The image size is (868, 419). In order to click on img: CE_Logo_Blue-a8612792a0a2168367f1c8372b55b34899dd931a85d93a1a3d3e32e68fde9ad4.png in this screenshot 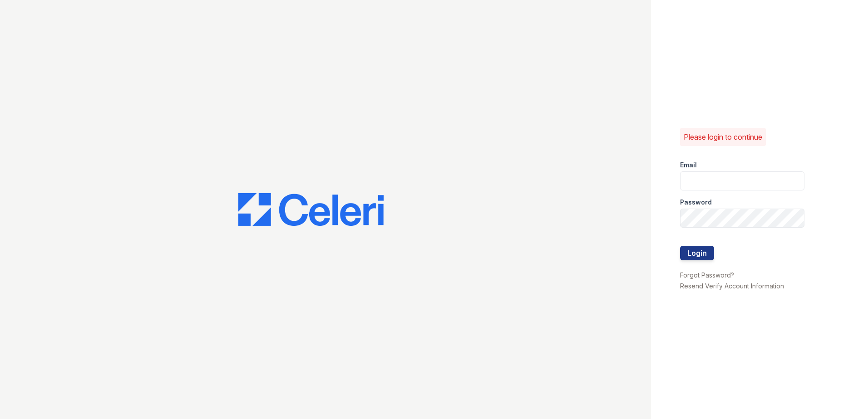, I will do `click(311, 210)`.